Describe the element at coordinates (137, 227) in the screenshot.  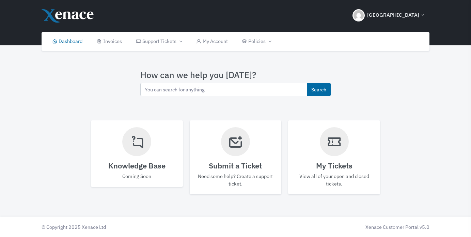
I see `div: © Copyright 2025 Xenace Ltd` at that location.